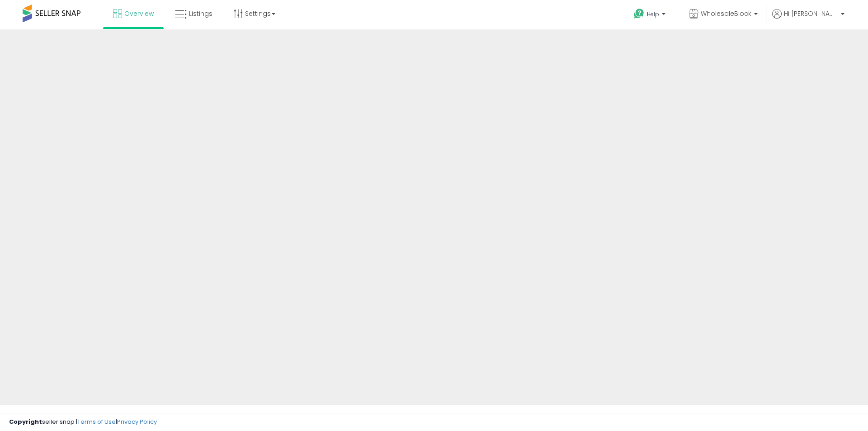 The height and width of the screenshot is (431, 868). I want to click on span: WholesaleBlock, so click(726, 14).